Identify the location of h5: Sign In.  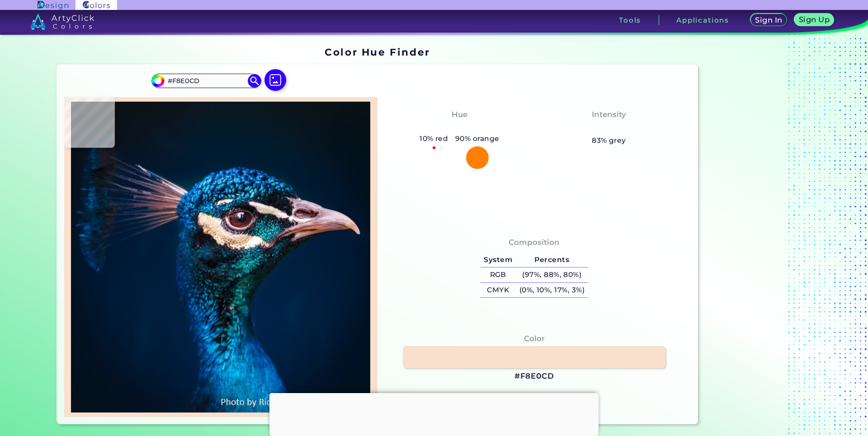
(769, 20).